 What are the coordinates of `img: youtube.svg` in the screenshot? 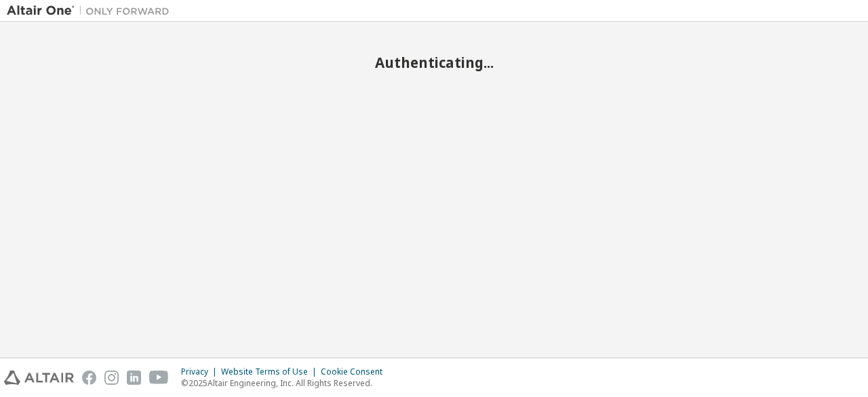 It's located at (159, 377).